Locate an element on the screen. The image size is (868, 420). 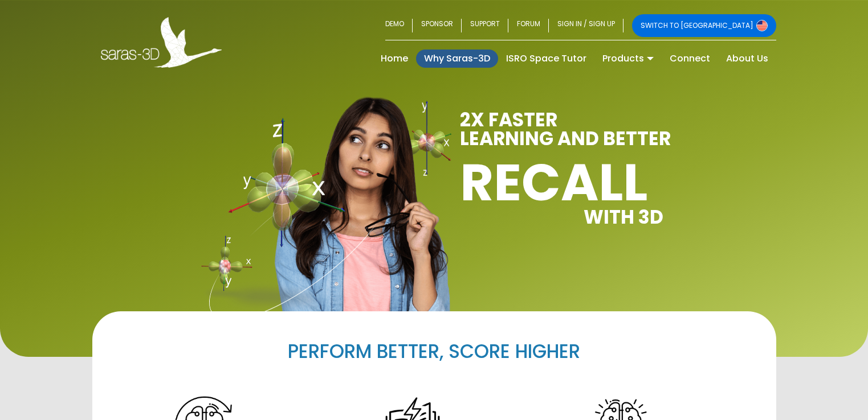
a: Products is located at coordinates (628, 58).